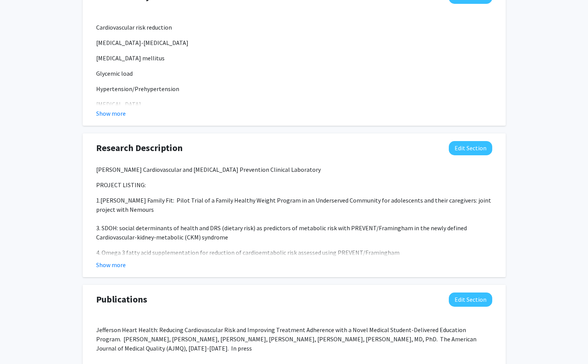 The height and width of the screenshot is (364, 588). What do you see at coordinates (294, 73) in the screenshot?
I see `p: Glycemic load` at bounding box center [294, 73].